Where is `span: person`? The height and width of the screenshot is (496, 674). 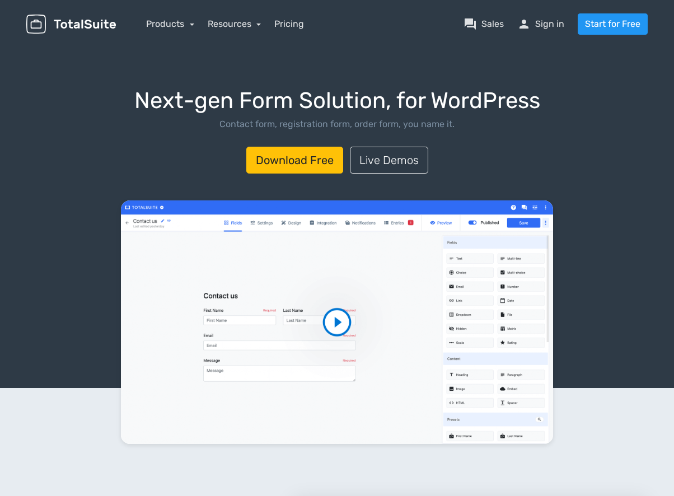
span: person is located at coordinates (524, 24).